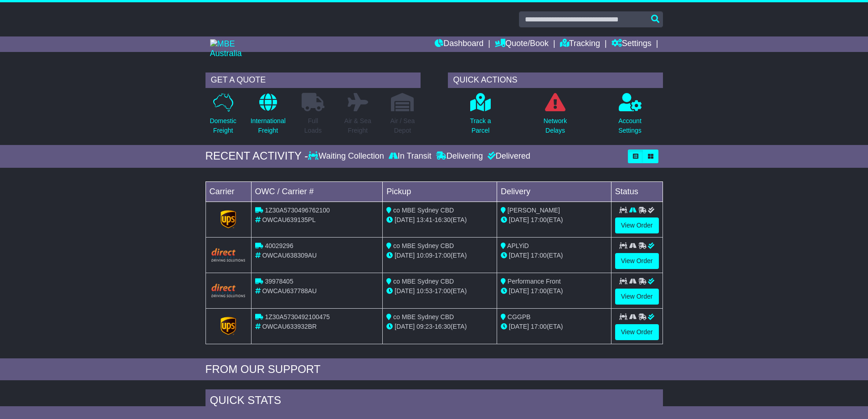 This screenshot has width=868, height=419. Describe the element at coordinates (636, 191) in the screenshot. I see `td: Status` at that location.